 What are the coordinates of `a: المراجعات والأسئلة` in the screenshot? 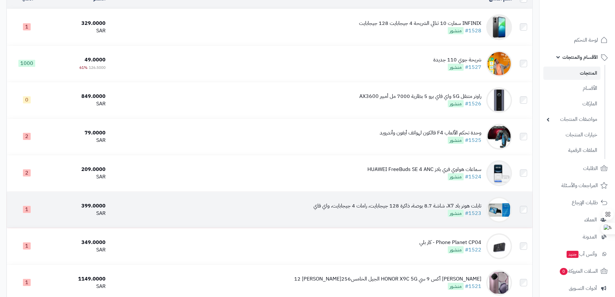 It's located at (577, 185).